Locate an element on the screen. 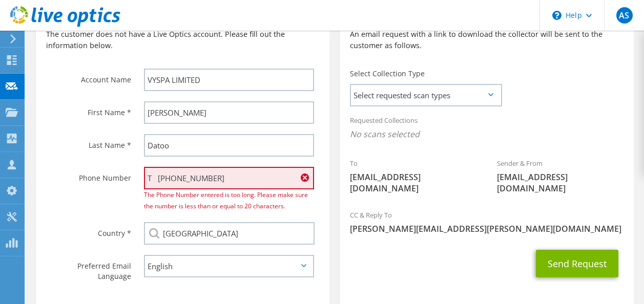 The width and height of the screenshot is (644, 304). p: The customer does not have a Live Optics account. Please fill out the information below. is located at coordinates (183, 40).